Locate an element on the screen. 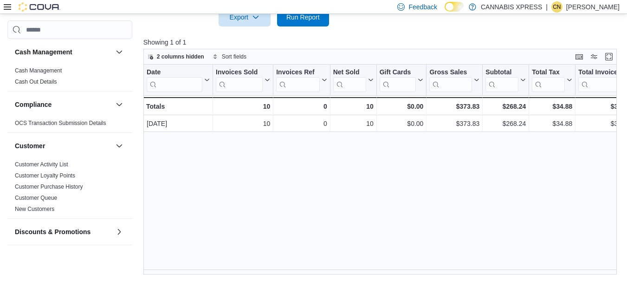  p: CANNABIS XPRESS is located at coordinates (512, 7).